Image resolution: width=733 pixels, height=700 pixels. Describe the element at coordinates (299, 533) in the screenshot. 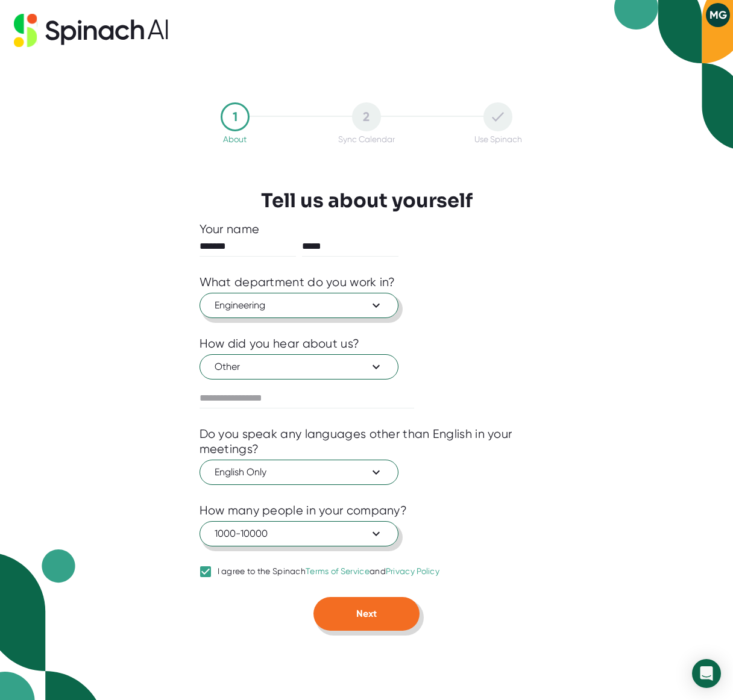

I see `button: 1000-10000` at that location.